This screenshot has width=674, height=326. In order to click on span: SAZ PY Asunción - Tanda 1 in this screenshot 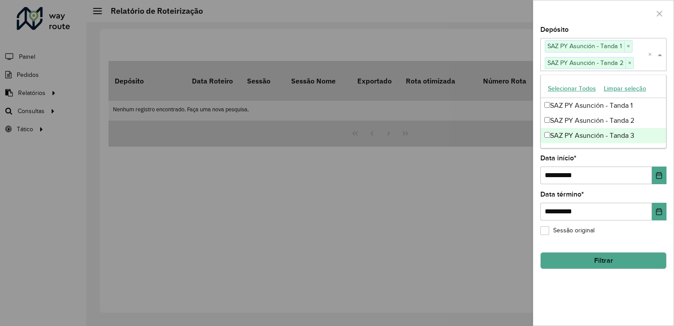, I will do `click(585, 46)`.